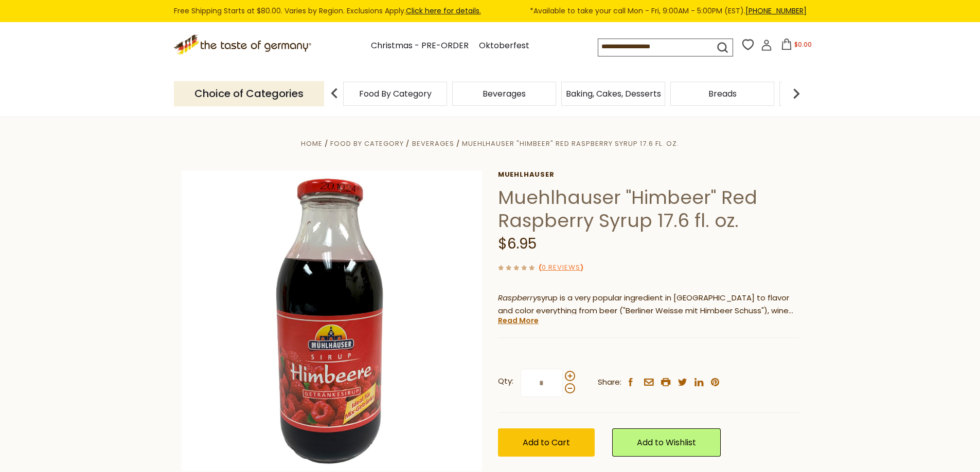 The width and height of the screenshot is (980, 472). Describe the element at coordinates (332, 320) in the screenshot. I see `img: Muehlhauser "Himbeer" Red Raspberry Syrup 17.6 fl. oz.` at that location.